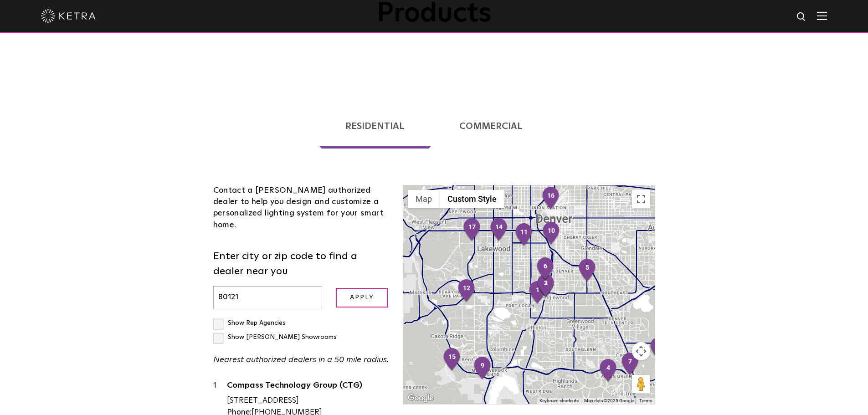 This screenshot has height=415, width=868. Describe the element at coordinates (641, 351) in the screenshot. I see `button: Map camera controls` at that location.